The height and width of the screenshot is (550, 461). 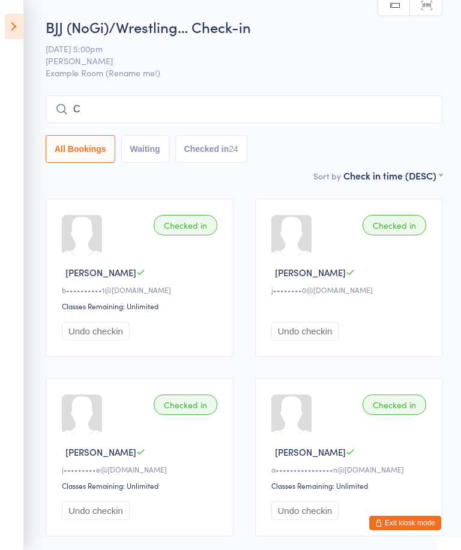 What do you see at coordinates (80, 149) in the screenshot?
I see `button: All Bookings` at bounding box center [80, 149].